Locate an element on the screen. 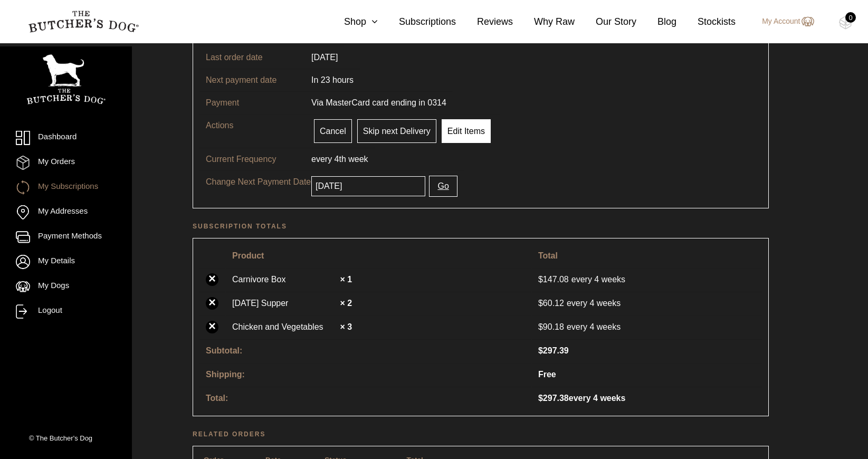 Image resolution: width=868 pixels, height=459 pixels. a: Skip next Delivery is located at coordinates (397, 131).